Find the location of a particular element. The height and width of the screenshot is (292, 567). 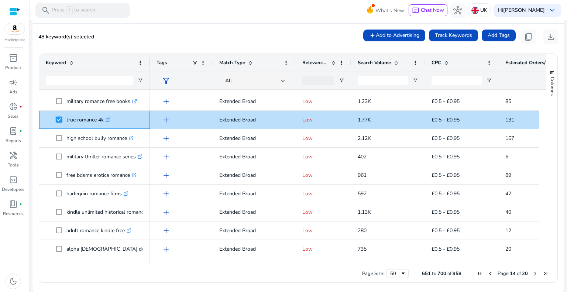

p: harlequin romance films is located at coordinates (97, 193).